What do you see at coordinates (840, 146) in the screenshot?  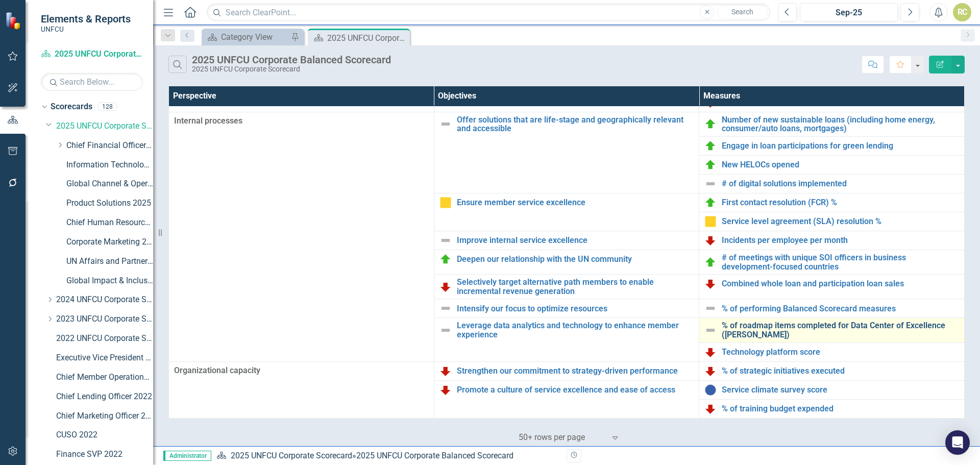 I see `a: Engage in loan participations for green lending` at bounding box center [840, 146].